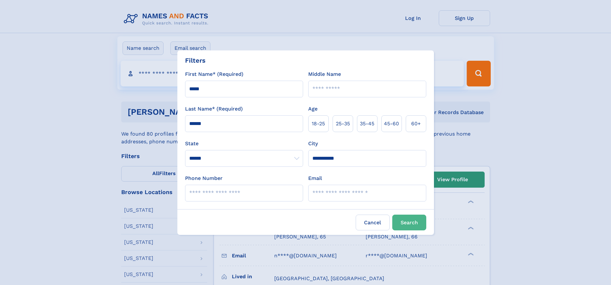 Image resolution: width=611 pixels, height=285 pixels. Describe the element at coordinates (313, 143) in the screenshot. I see `label: City` at that location.